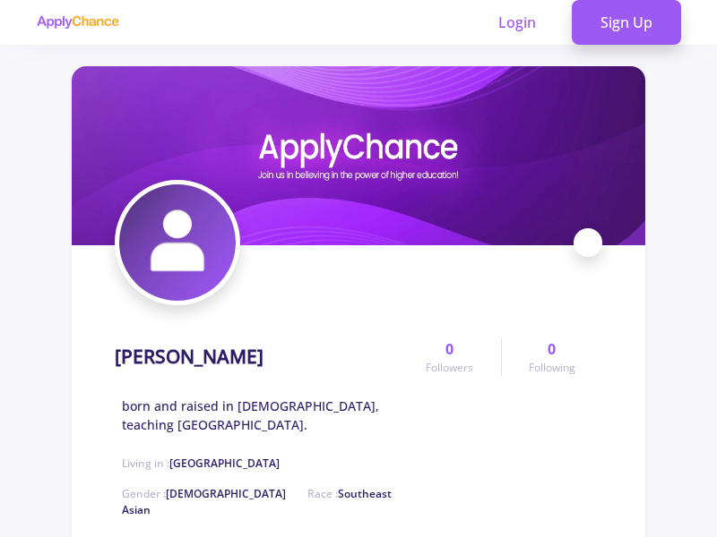 The width and height of the screenshot is (717, 537). Describe the element at coordinates (201, 463) in the screenshot. I see `span: Living in :` at that location.